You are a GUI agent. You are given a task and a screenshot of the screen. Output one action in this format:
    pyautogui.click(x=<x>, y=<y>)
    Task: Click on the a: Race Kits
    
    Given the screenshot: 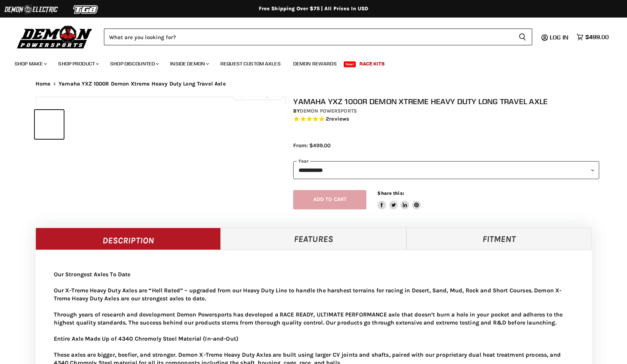 What is the action you would take?
    pyautogui.click(x=372, y=64)
    